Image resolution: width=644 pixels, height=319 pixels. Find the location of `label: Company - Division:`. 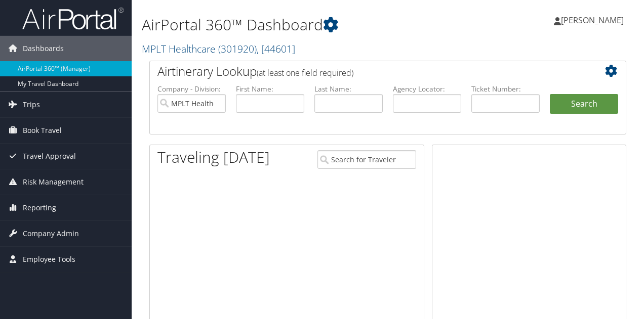

label: Company - Division: is located at coordinates (192, 89).